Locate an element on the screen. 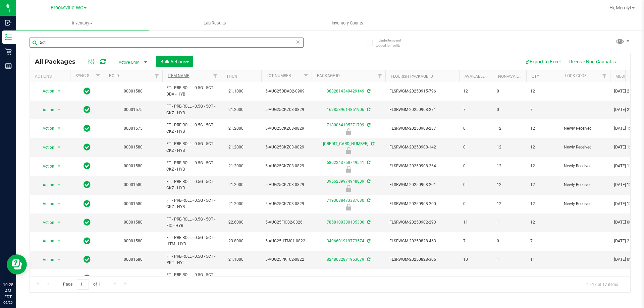 This screenshot has width=644, height=308. span: Brooksville WC is located at coordinates (67, 8).